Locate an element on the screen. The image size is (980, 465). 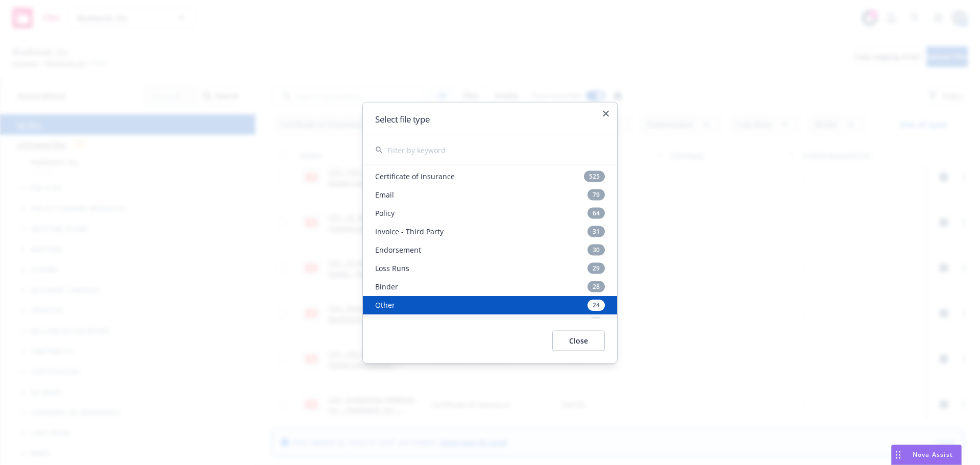
div: Endorsement is located at coordinates (490, 250).